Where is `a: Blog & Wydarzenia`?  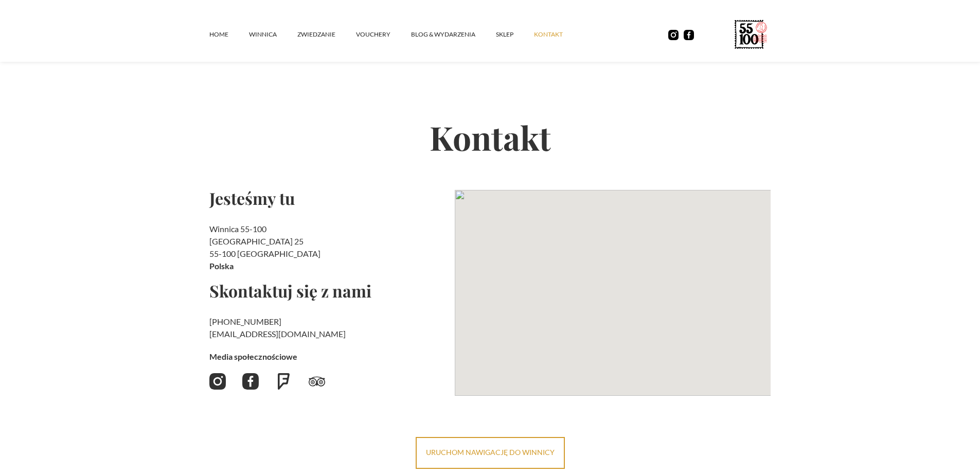 a: Blog & Wydarzenia is located at coordinates (454, 34).